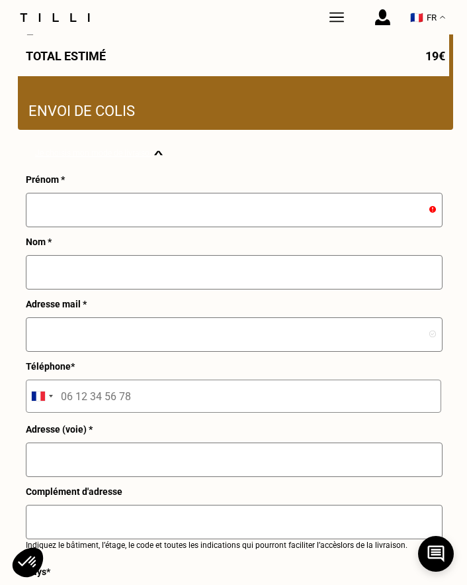 Image resolution: width=467 pixels, height=585 pixels. I want to click on button: 🇫🇷 FR, so click(428, 17).